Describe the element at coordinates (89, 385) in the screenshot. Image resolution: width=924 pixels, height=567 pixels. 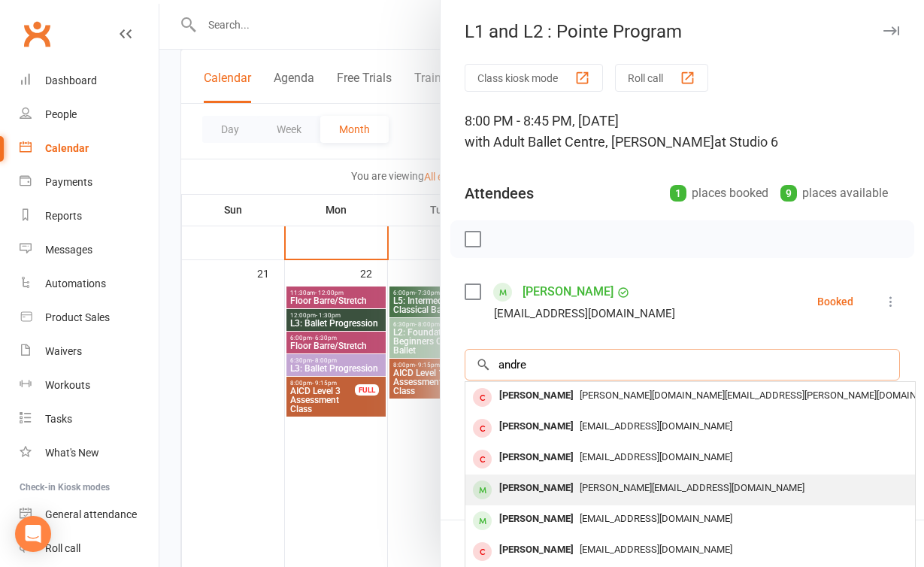
I see `a: Workouts` at that location.